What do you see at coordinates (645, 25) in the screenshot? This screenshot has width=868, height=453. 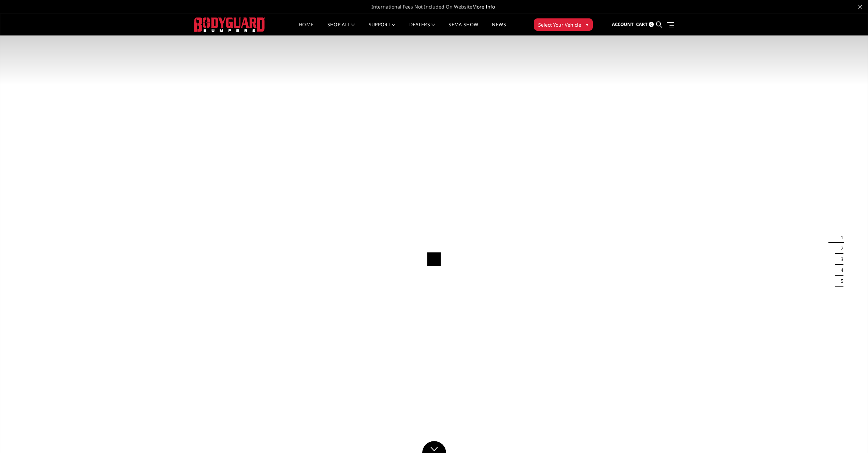 I see `a: Cart 0` at bounding box center [645, 25].